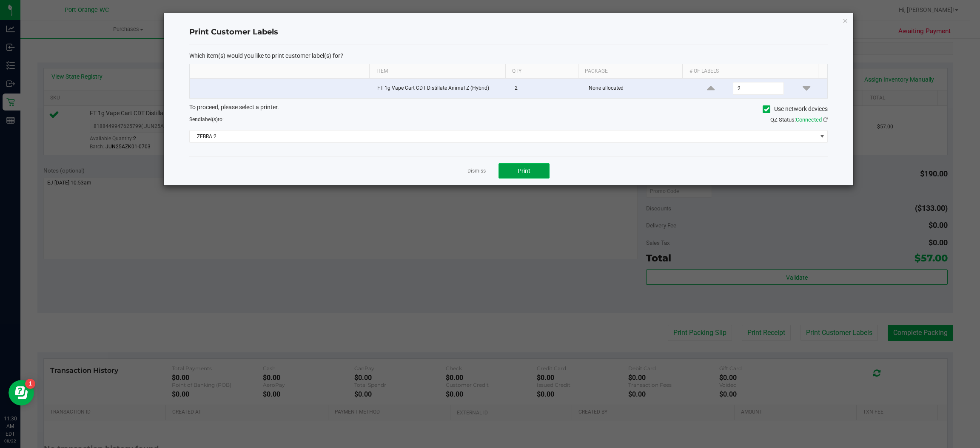 This screenshot has height=448, width=980. What do you see at coordinates (795, 109) in the screenshot?
I see `label: Use network devices` at bounding box center [795, 109].